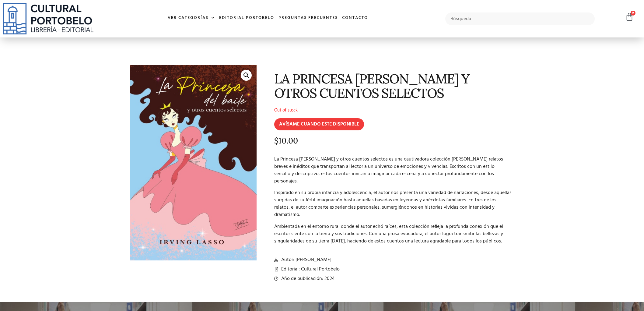 This screenshot has width=644, height=311. What do you see at coordinates (247, 18) in the screenshot?
I see `a: Editorial Portobelo` at bounding box center [247, 18].